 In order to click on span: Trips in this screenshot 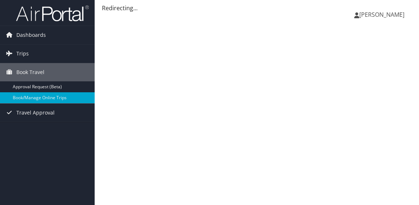, I will do `click(23, 54)`.